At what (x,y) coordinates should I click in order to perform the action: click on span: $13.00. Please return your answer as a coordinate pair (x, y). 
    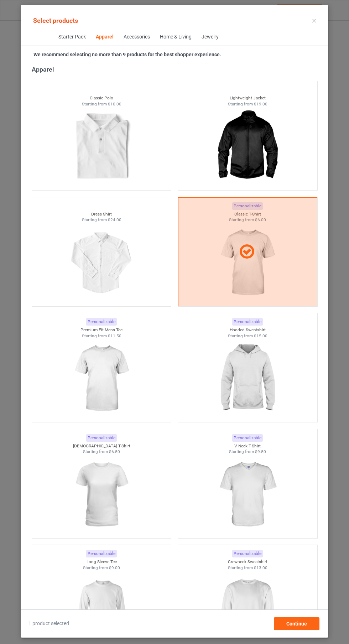
    Looking at the image, I should click on (261, 568).